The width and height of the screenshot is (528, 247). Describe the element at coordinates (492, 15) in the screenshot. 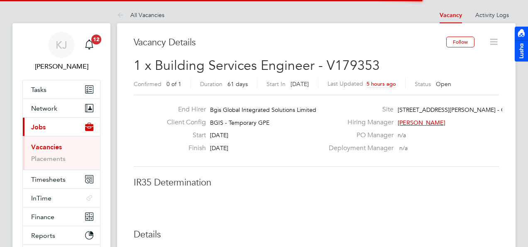

I see `a: Activity Logs` at that location.